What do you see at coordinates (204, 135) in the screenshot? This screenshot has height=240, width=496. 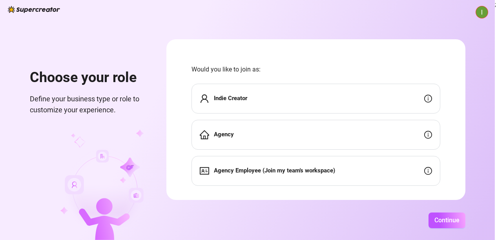 I see `span: home` at bounding box center [204, 135].